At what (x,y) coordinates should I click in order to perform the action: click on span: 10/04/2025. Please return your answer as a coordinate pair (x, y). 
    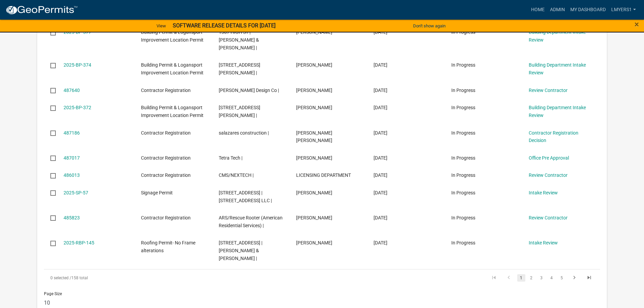
    Looking at the image, I should click on (380, 65).